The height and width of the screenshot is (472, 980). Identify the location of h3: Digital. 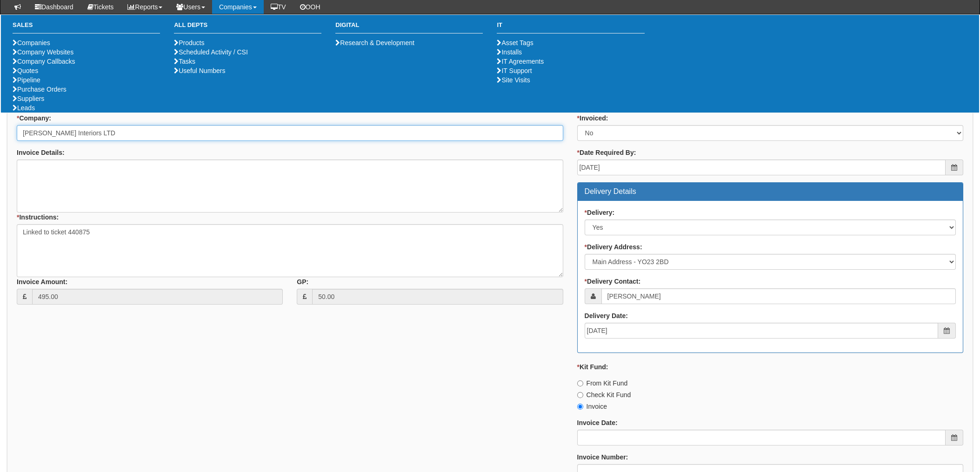
(409, 27).